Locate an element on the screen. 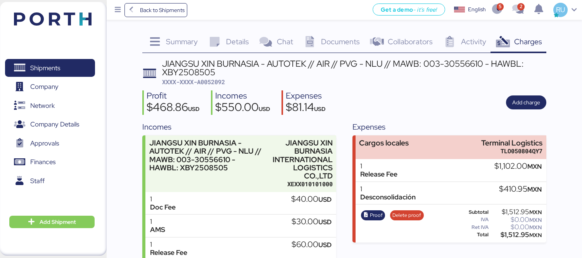  span: Network is located at coordinates (42, 105).